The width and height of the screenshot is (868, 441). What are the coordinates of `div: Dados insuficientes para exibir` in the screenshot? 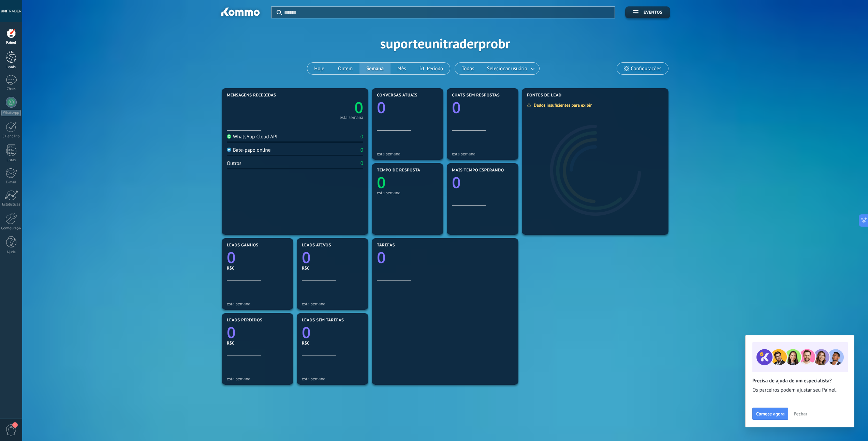 It's located at (562, 105).